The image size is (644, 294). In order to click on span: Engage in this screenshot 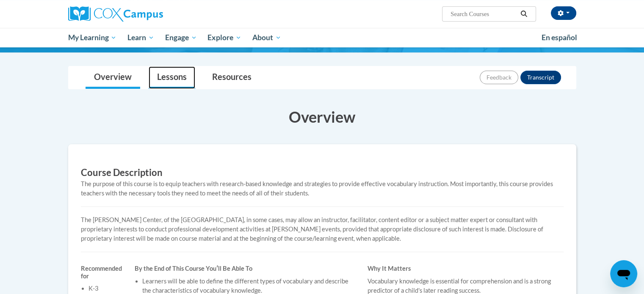, I will do `click(181, 37)`.